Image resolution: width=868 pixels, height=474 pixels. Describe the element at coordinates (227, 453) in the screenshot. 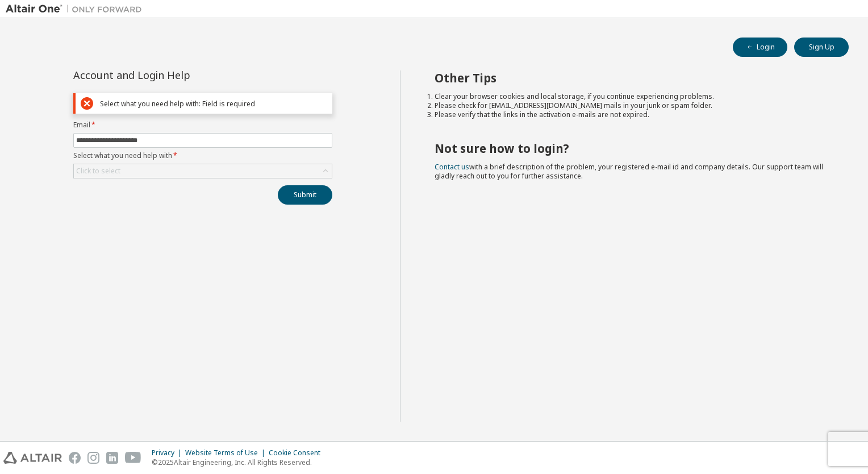

I see `div: Website Terms of Use` at that location.